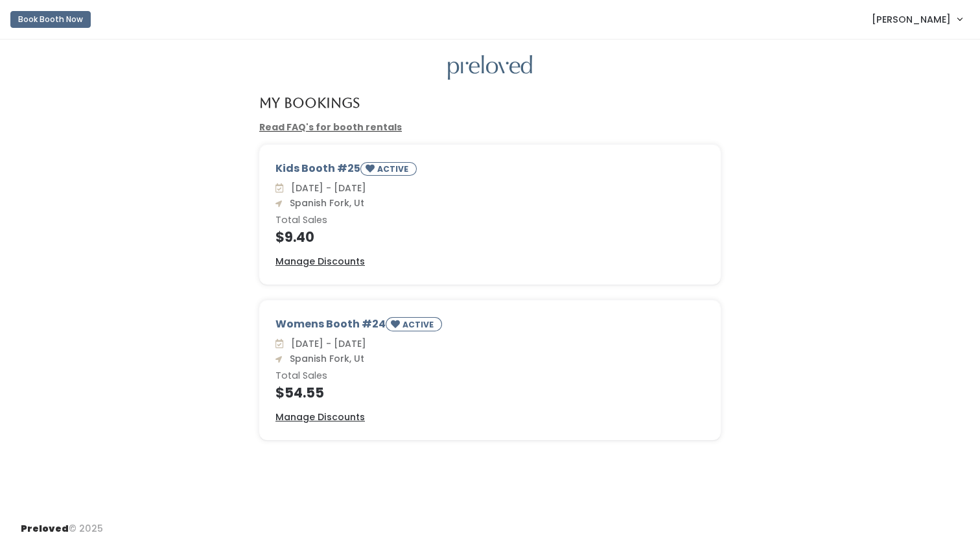 The image size is (980, 546). I want to click on div: Womens Booth #24, so click(490, 326).